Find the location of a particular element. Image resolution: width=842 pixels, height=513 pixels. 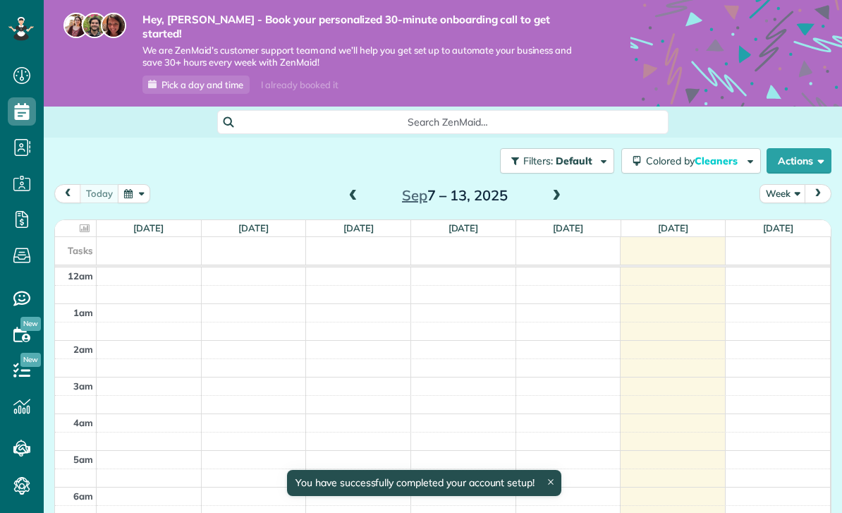

img: jorge-587dff0eeaa6aab1f244e6dc62b8924c3b6ad411094392a53c71c6c4a576187d.jpg is located at coordinates (94, 25).